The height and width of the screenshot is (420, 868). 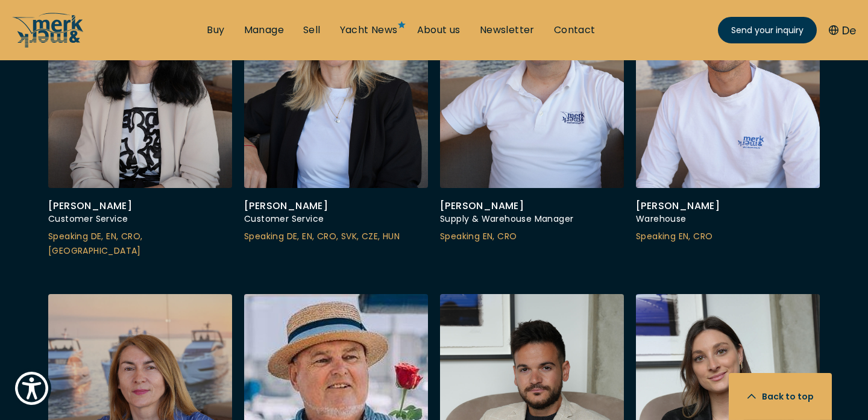 I want to click on button: Show Accessibility Preferences, so click(x=31, y=388).